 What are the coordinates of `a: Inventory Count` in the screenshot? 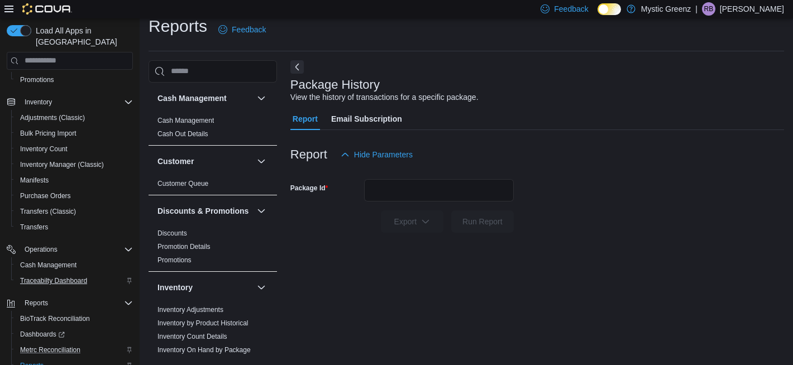 It's located at (44, 149).